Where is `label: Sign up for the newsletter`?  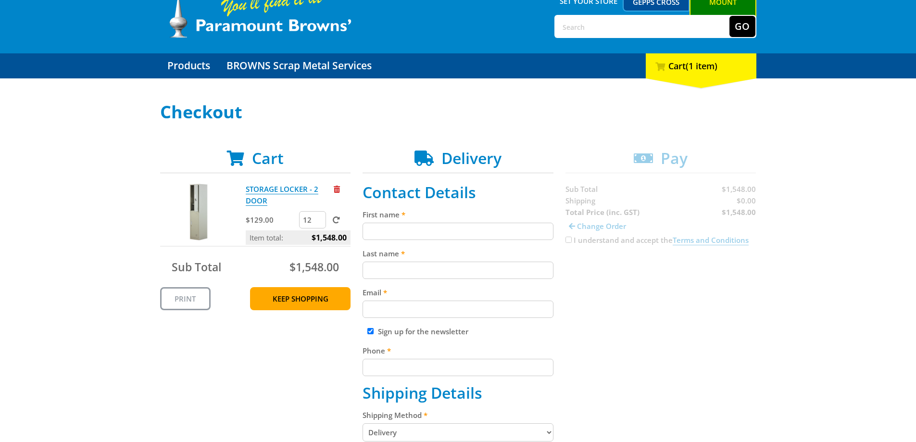 label: Sign up for the newsletter is located at coordinates (423, 331).